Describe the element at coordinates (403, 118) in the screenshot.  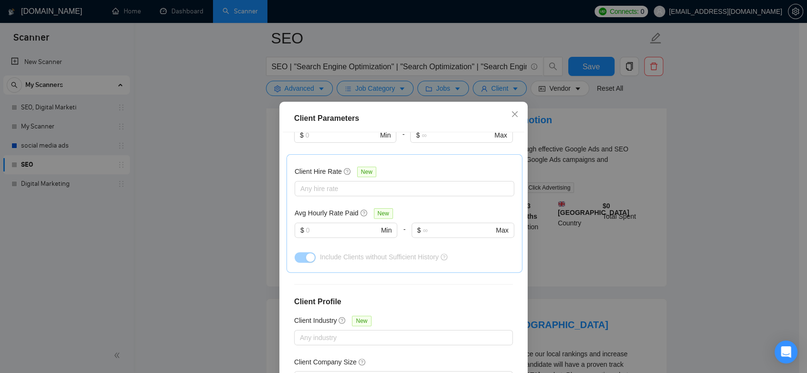
I see `div: Client Parameters` at that location.